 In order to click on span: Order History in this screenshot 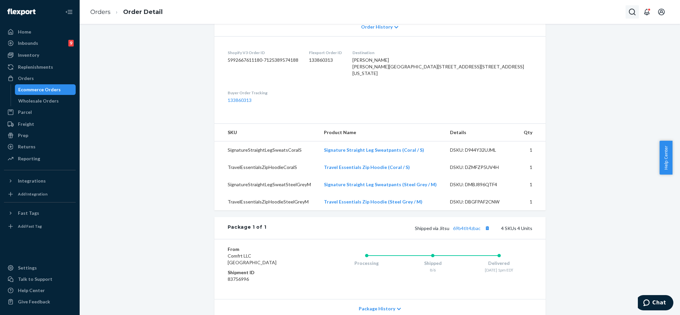, I will do `click(376, 27)`.